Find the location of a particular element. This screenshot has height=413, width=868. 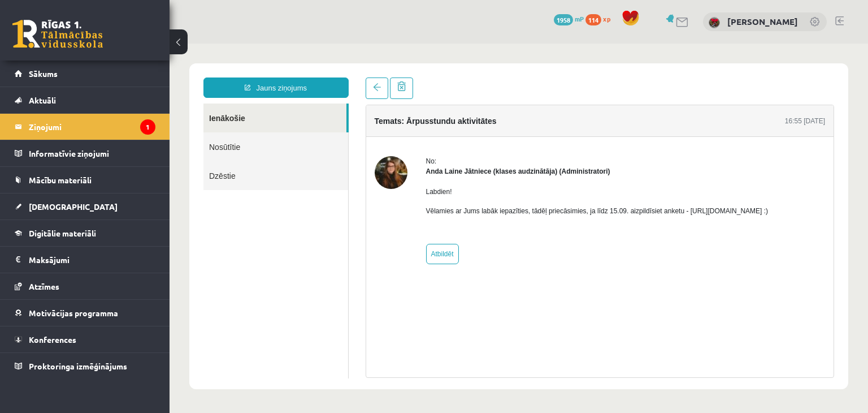

a: Informatīvie ziņojumi is located at coordinates (85, 153).